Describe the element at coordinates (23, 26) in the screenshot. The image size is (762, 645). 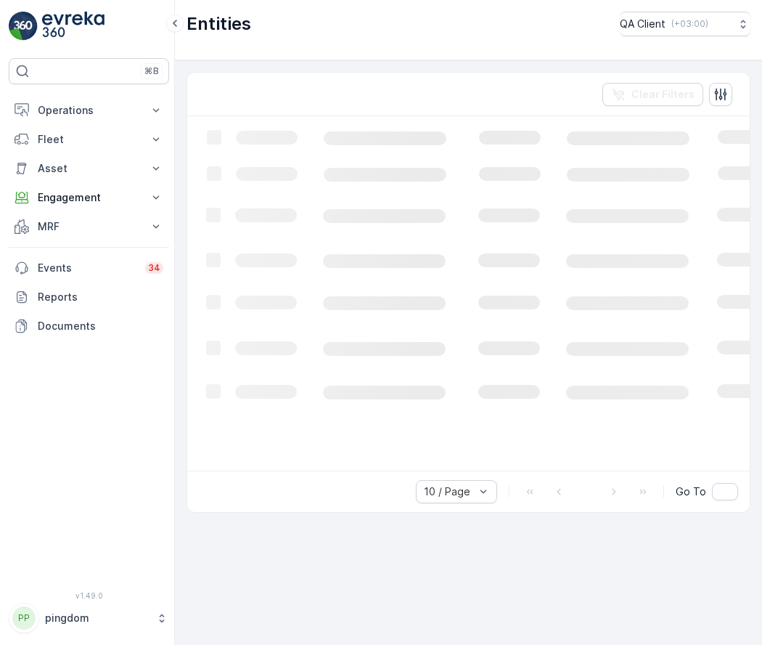
I see `img: logo` at that location.